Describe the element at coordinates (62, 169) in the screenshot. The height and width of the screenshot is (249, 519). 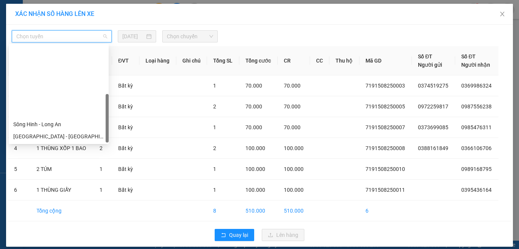
I see `td: 2 TÚM` at that location.